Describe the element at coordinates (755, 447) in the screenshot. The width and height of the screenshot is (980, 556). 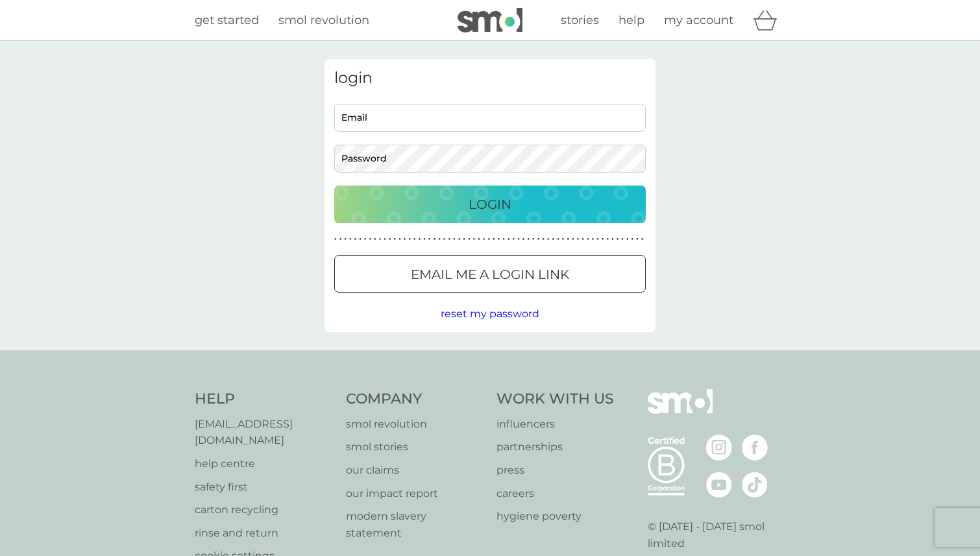
I see `img: visit the smol Facebook page` at that location.